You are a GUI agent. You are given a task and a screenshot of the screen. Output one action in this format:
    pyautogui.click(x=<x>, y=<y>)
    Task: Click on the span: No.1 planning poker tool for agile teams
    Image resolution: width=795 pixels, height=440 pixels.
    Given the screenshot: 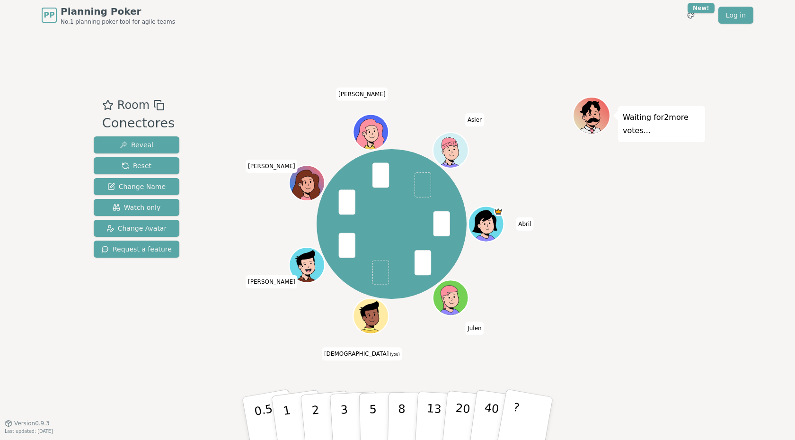 What is the action you would take?
    pyautogui.click(x=118, y=22)
    